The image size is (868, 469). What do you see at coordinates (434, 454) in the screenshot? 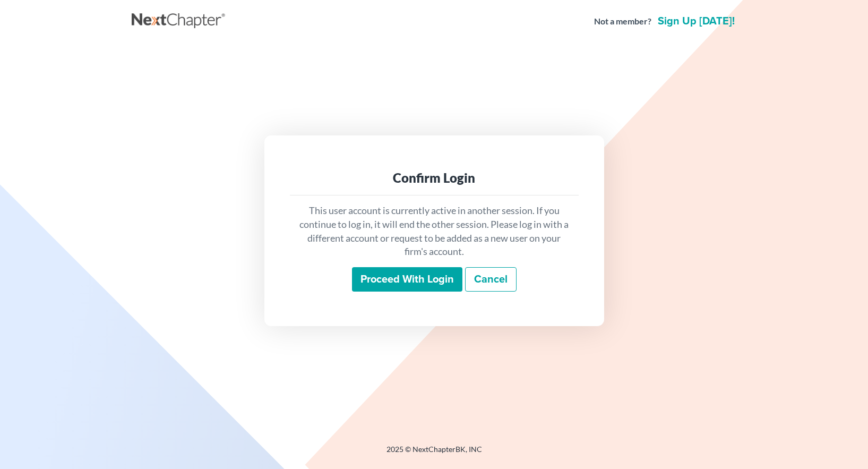
I see `div: 2025 © NextChapterBK, INC` at bounding box center [434, 454].